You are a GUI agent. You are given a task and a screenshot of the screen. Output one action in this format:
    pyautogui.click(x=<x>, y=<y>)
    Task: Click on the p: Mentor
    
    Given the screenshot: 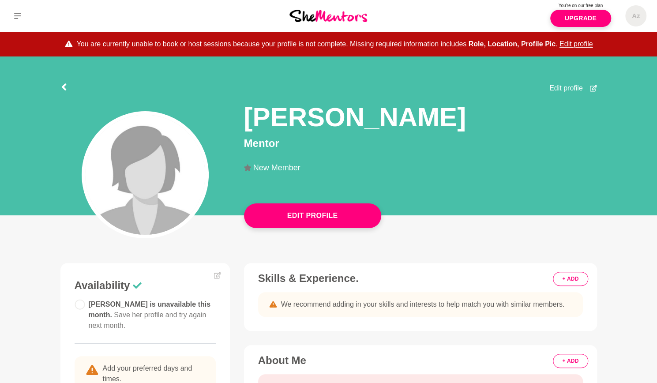 What is the action you would take?
    pyautogui.click(x=420, y=143)
    